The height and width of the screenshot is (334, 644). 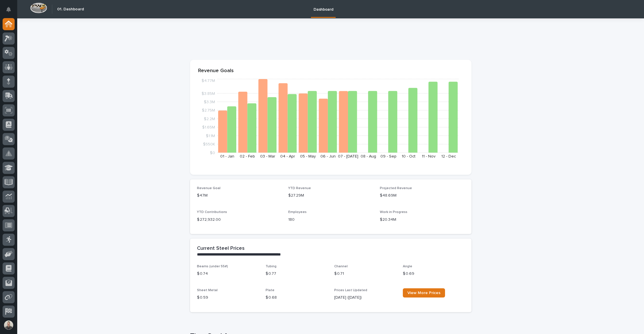 What do you see at coordinates (209, 144) in the screenshot?
I see `tspan: $550K` at bounding box center [209, 144].